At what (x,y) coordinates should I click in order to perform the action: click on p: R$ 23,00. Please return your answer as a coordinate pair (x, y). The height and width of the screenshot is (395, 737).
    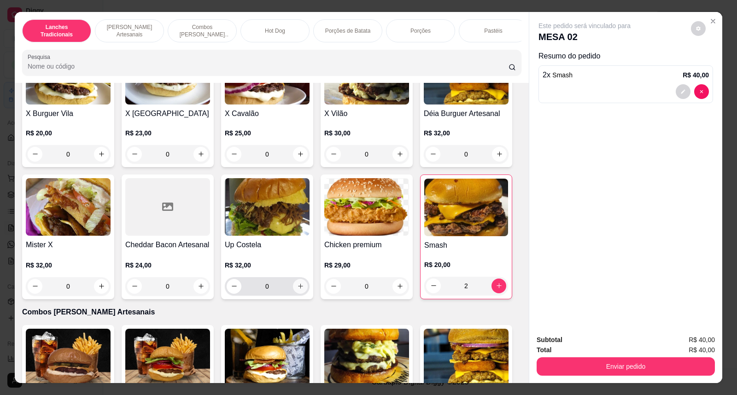
    Looking at the image, I should click on (168, 133).